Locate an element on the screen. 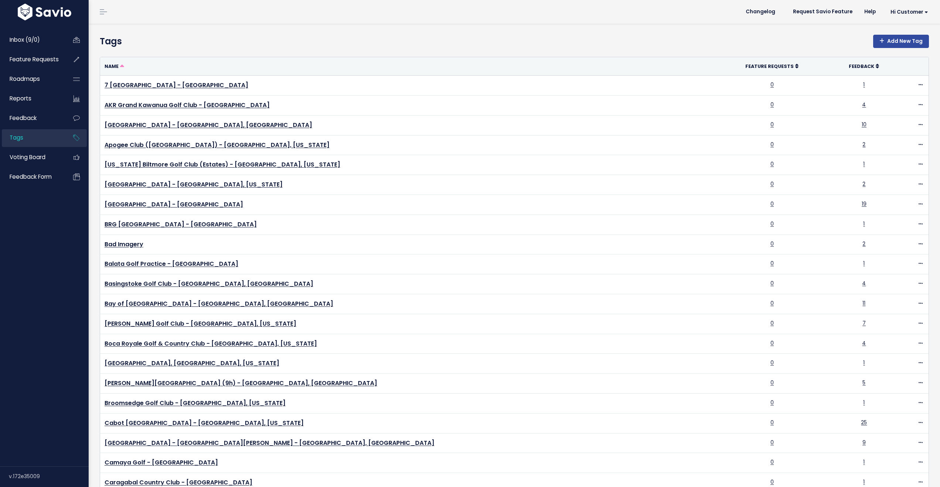  a: Reports is located at coordinates (31, 99).